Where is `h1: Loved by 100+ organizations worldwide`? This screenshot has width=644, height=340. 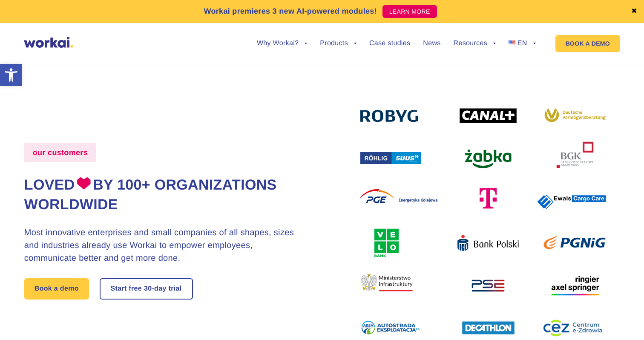 h1: Loved by 100+ organizations worldwide is located at coordinates (161, 195).